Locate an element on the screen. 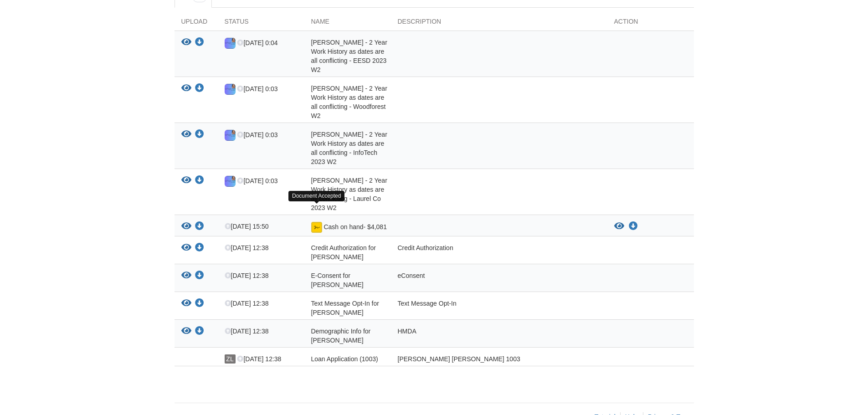  div: Action is located at coordinates (650, 23).